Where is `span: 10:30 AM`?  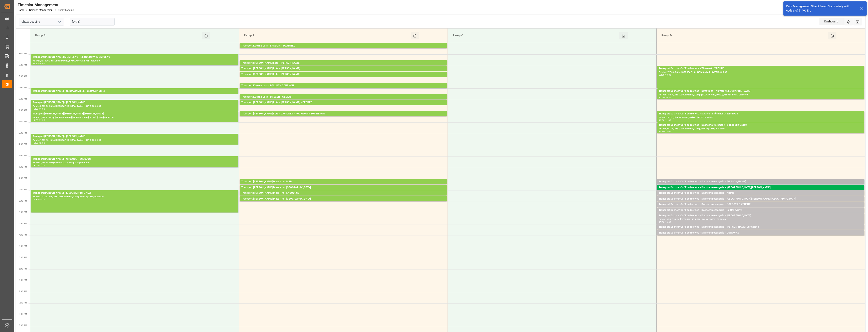 span: 10:30 AM is located at coordinates (22, 99).